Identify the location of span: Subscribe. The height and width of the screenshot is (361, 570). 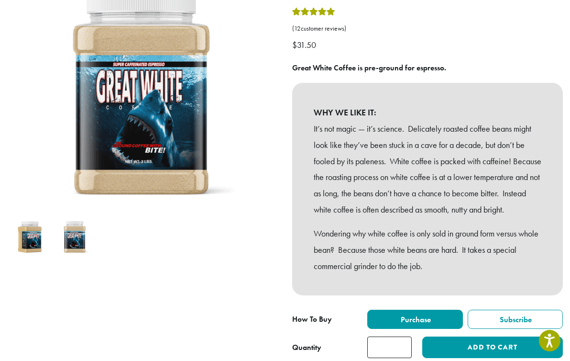
(515, 319).